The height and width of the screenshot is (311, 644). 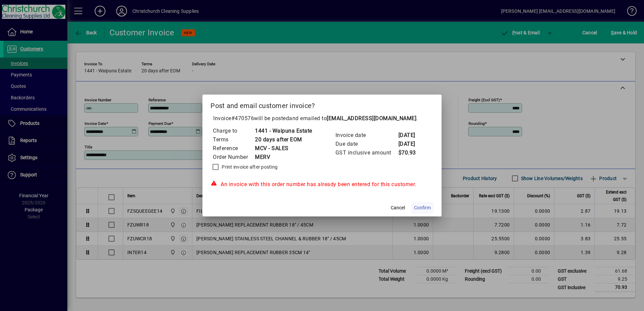 I want to click on div: An invoice with this order number has already been entered for this customer., so click(x=322, y=184).